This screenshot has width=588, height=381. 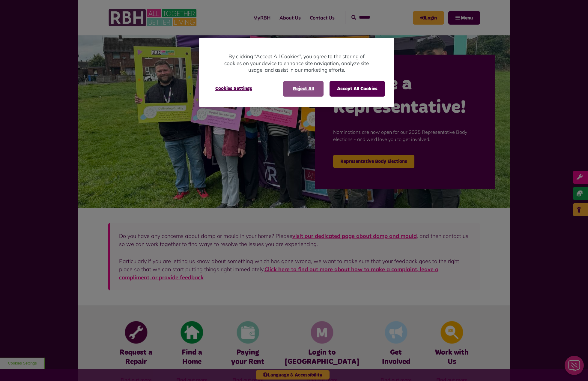 I want to click on button: Accept All Cookies, so click(x=357, y=89).